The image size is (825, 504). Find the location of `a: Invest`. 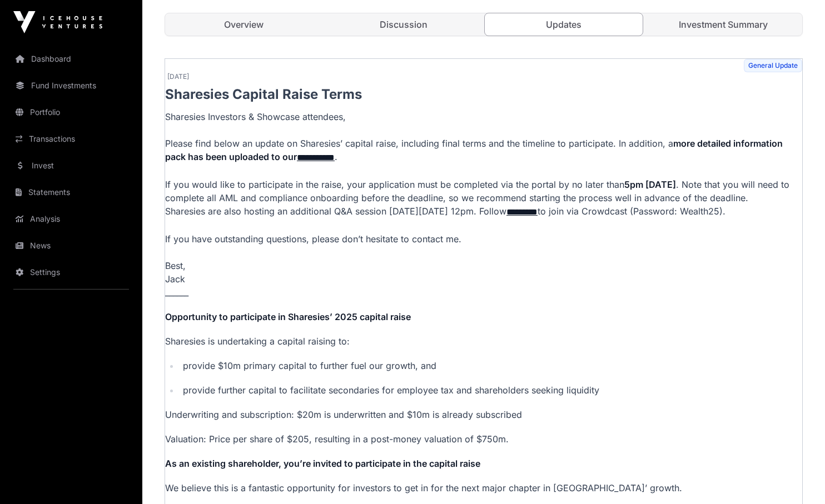

a: Invest is located at coordinates (71, 165).